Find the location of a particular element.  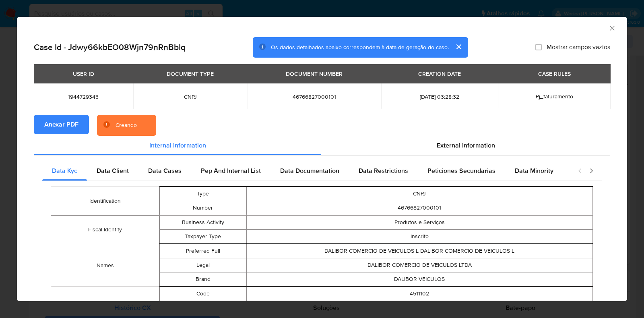

td: Business Activity is located at coordinates (203, 222).